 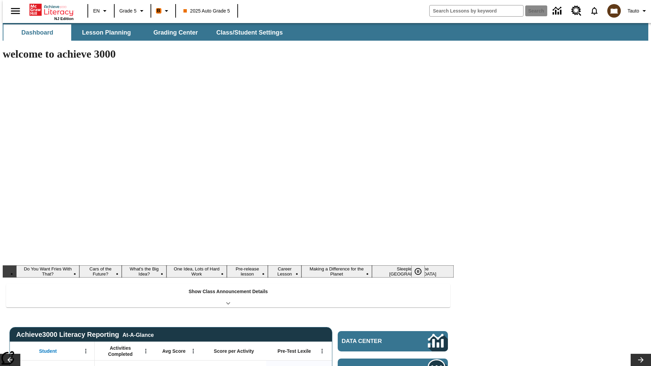 What do you see at coordinates (228, 291) in the screenshot?
I see `p: Show Class Announcement Details` at bounding box center [228, 291].